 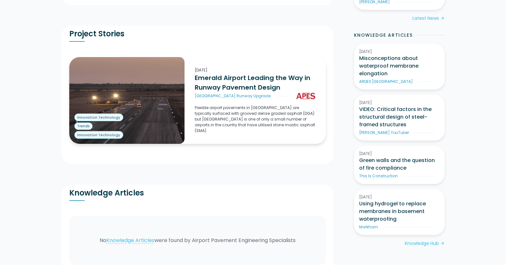 What do you see at coordinates (428, 18) in the screenshot?
I see `a: Latest Newsarrow_forward` at bounding box center [428, 18].